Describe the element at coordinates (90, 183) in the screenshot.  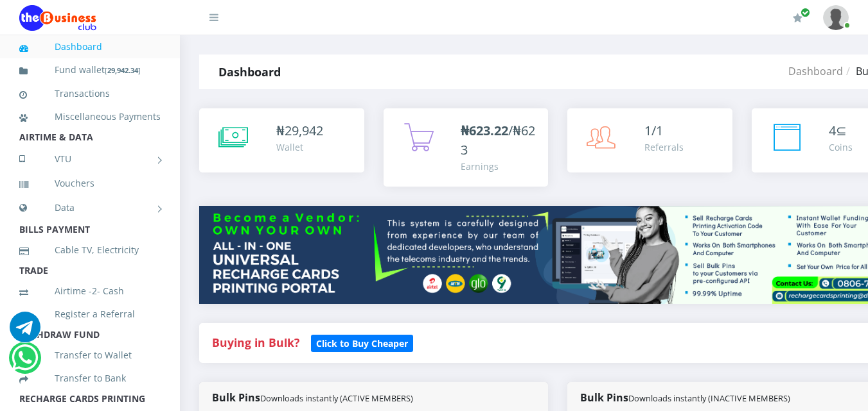
I see `a: Vouchers` at that location.